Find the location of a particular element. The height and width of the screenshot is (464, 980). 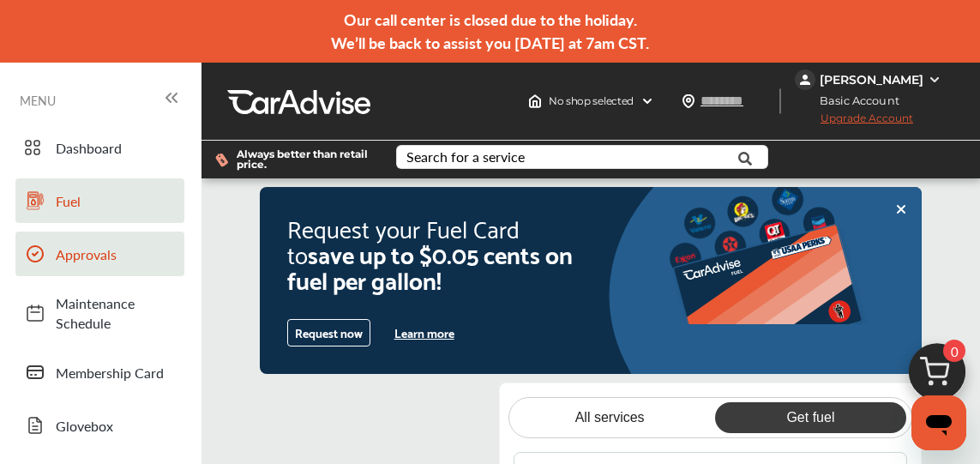

button: Learn more is located at coordinates (425, 333).